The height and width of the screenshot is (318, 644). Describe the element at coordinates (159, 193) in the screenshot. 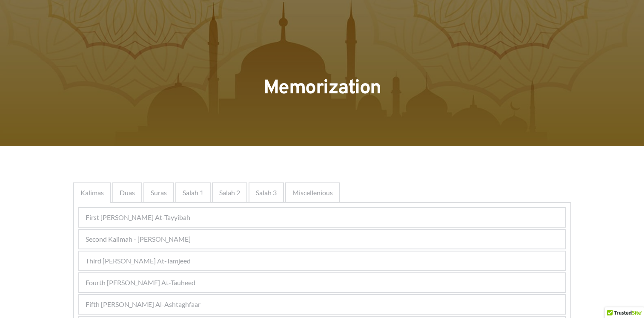

I see `span: Suras` at that location.